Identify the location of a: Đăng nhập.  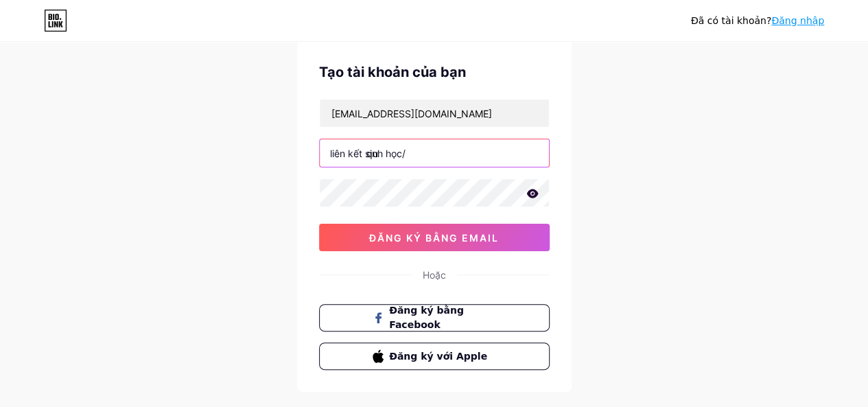
(798, 21).